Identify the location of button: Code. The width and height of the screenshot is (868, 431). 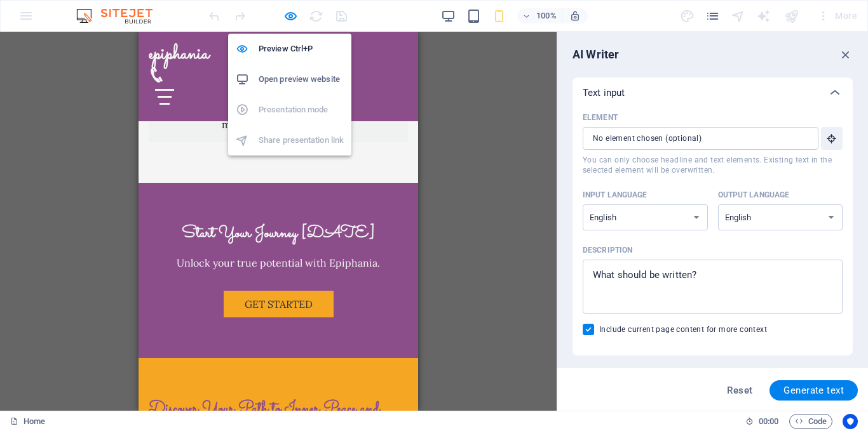
(811, 422).